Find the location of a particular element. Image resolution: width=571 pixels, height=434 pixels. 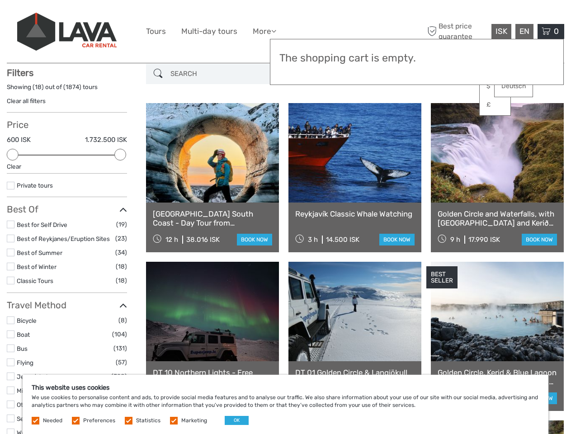

span: Best price guarantee is located at coordinates (457, 31).